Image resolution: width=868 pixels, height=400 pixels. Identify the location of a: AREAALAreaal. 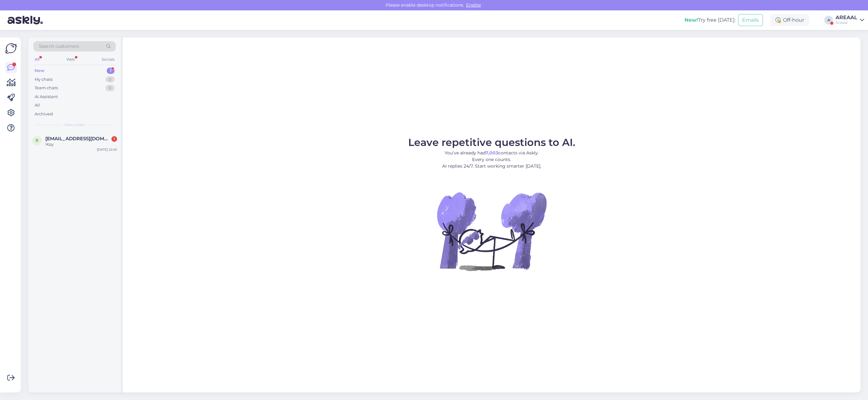
(850, 20).